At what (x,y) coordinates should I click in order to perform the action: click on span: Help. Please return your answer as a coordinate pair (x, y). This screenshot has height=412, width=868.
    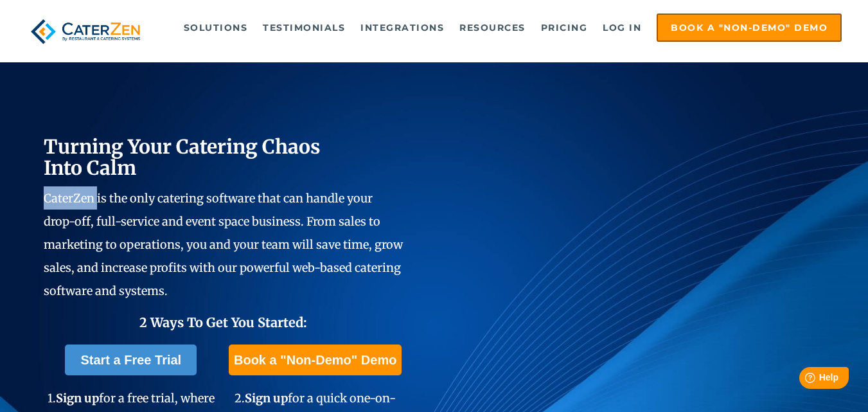
    Looking at the image, I should click on (75, 15).